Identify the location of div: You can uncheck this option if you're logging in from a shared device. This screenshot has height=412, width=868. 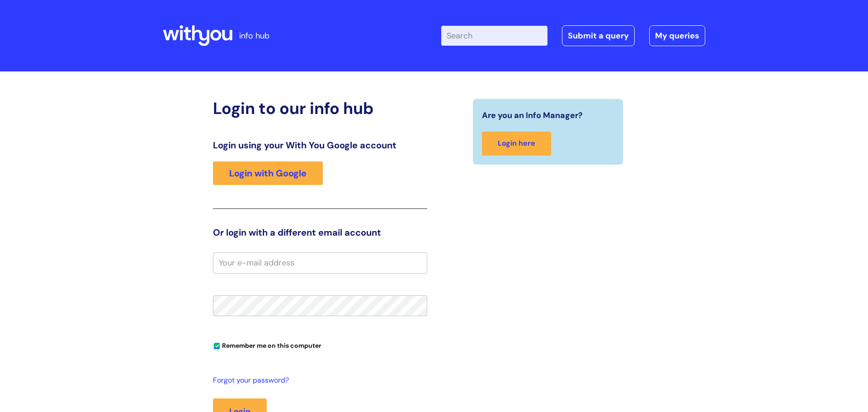
(320, 345).